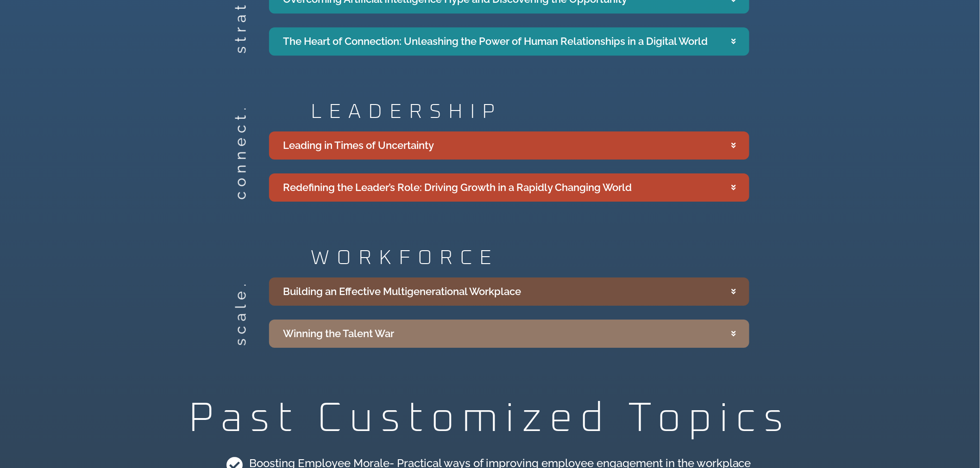 This screenshot has width=980, height=468. Describe the element at coordinates (509, 41) in the screenshot. I see `summary: The Heart of Connection: Unleashing the Power of Human Relationships in a Digital World` at that location.